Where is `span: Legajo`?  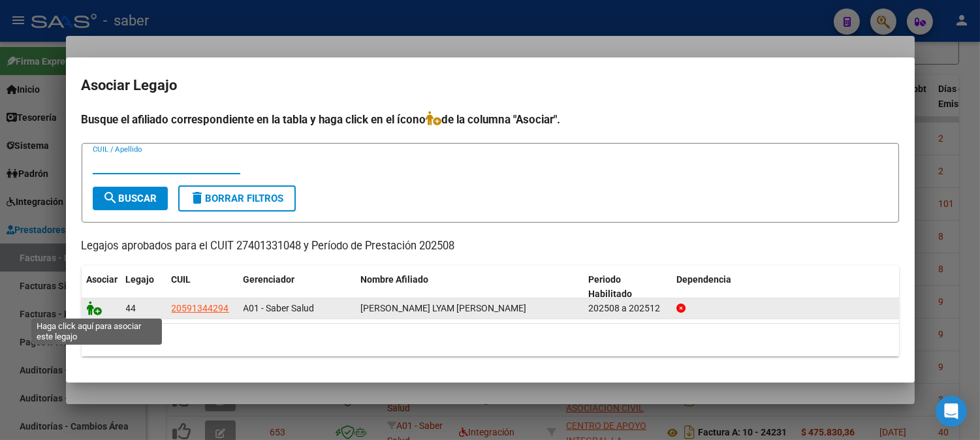
span: Legajo is located at coordinates (140, 280).